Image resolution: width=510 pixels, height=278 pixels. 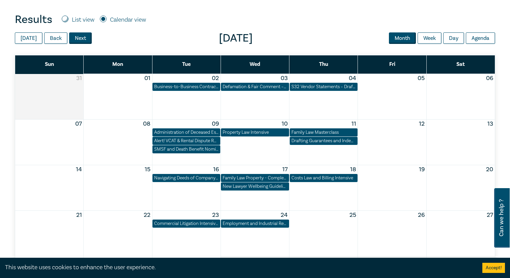 What do you see at coordinates (128, 20) in the screenshot?
I see `label: Calendar view` at bounding box center [128, 20].